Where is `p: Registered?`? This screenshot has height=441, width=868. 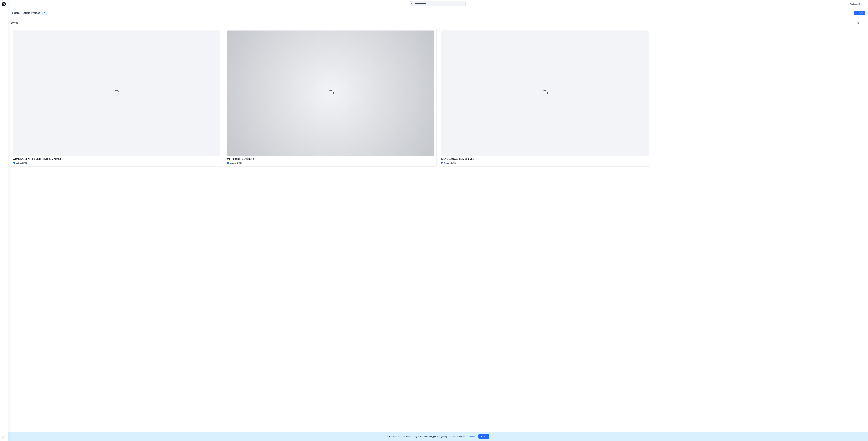 p: Registered? is located at coordinates (854, 4).